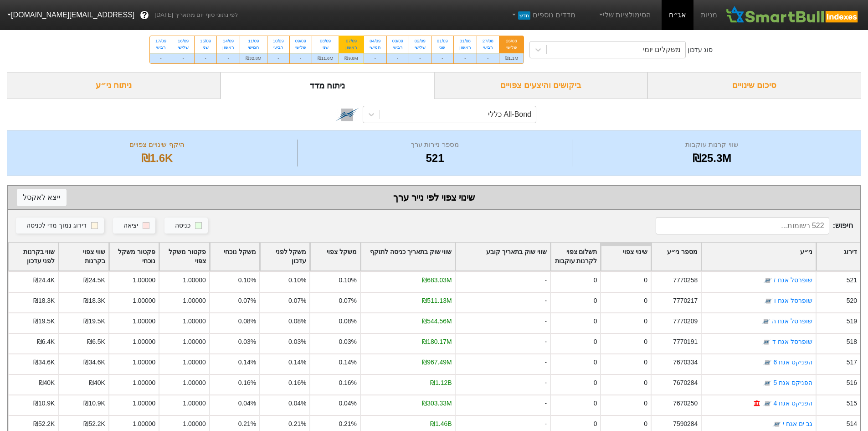 The image size is (868, 431). What do you see at coordinates (325, 48) in the screenshot?
I see `div: שני` at bounding box center [325, 48].